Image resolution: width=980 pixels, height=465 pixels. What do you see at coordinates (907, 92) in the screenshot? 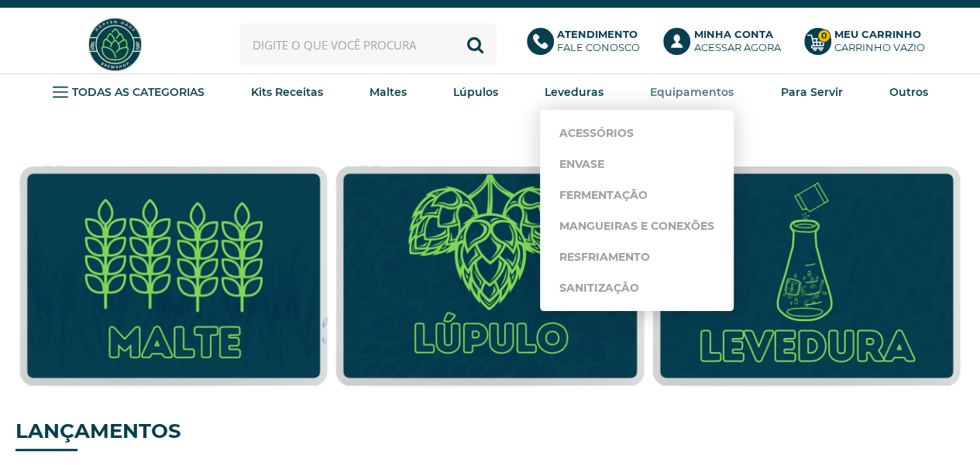
I see `strong: Outros` at bounding box center [907, 92].